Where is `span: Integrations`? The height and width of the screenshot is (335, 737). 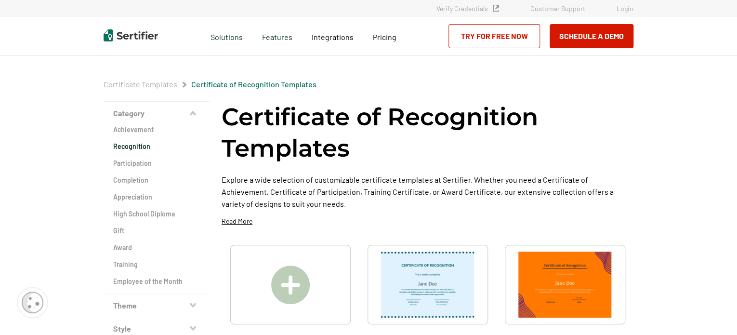 span: Integrations is located at coordinates (332, 37).